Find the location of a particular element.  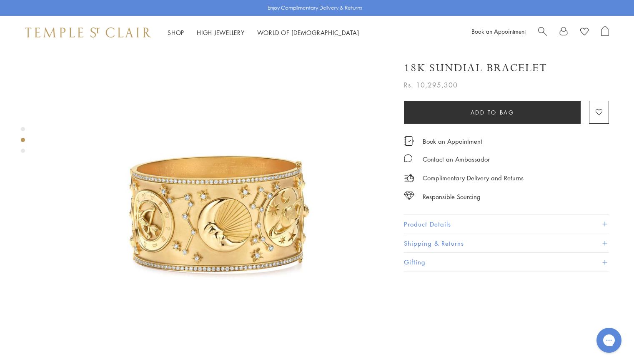

p: Enjoy Complimentary Delivery & Returns is located at coordinates (315, 8).